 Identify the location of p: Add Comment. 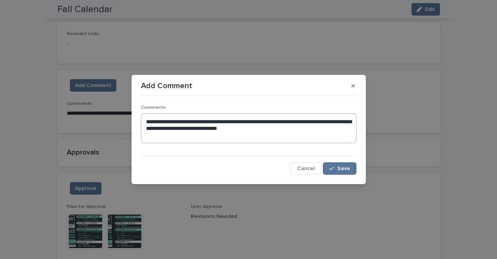
(166, 86).